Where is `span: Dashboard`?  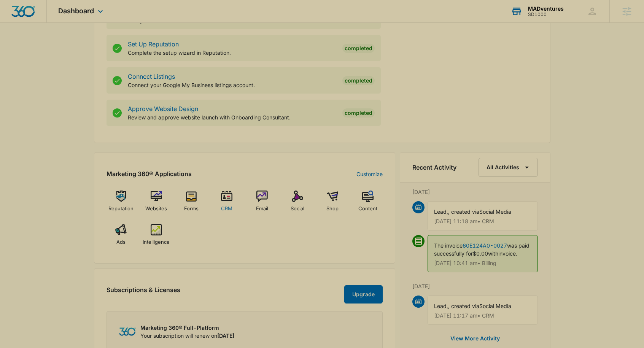
span: Dashboard is located at coordinates (76, 11).